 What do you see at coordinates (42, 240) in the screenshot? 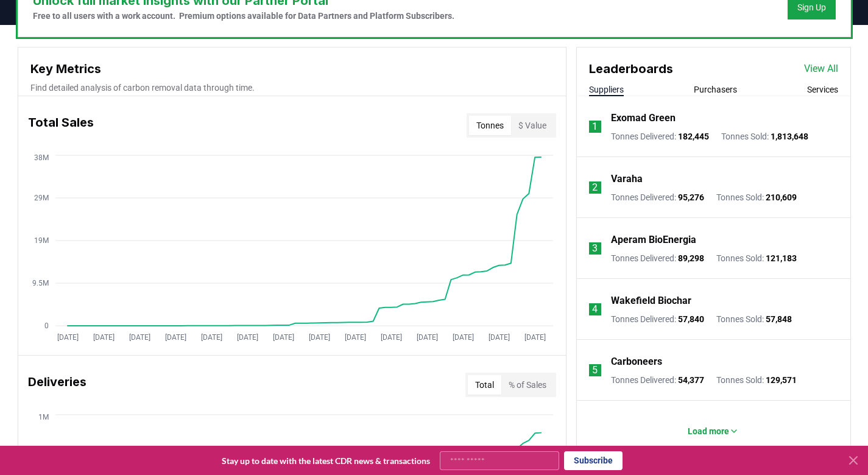
I see `tspan: 19M` at bounding box center [42, 240].